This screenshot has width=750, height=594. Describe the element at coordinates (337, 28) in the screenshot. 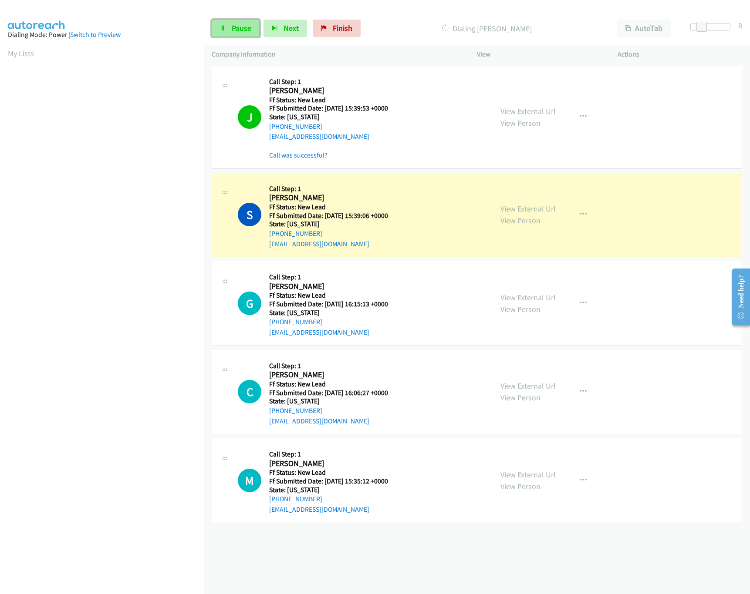

I see `a: Finish` at that location.